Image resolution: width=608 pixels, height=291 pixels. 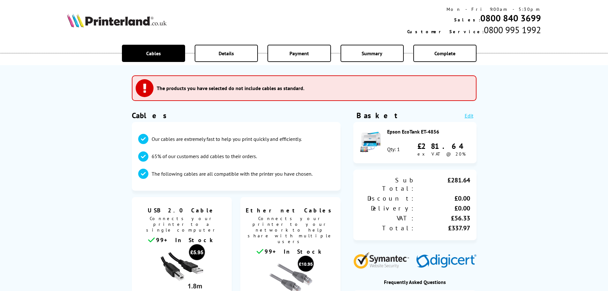 I want to click on span: Cables, so click(x=154, y=53).